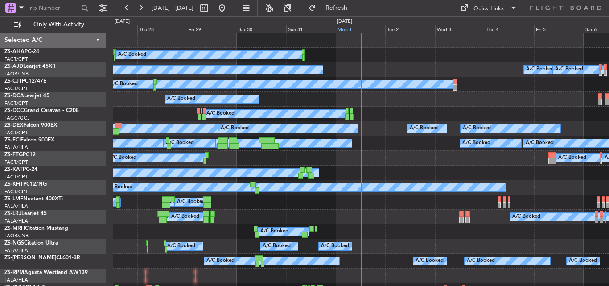 The width and height of the screenshot is (609, 286). Describe the element at coordinates (46, 272) in the screenshot. I see `a: ZS-RPMAgusta Westland AW139` at that location.